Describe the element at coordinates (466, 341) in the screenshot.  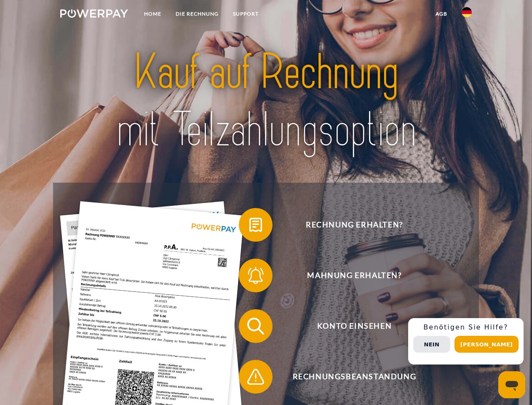
I see `div: Schnellhilfe` at that location.